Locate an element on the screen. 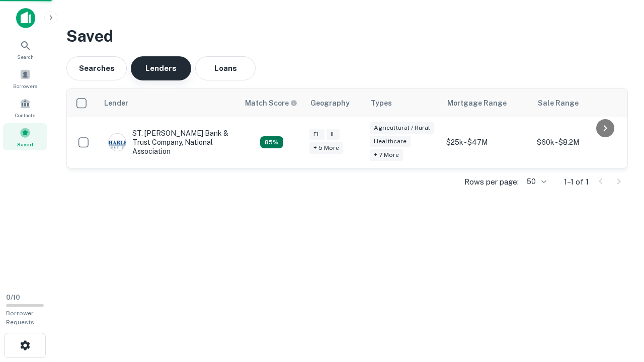 The width and height of the screenshot is (644, 362). div: Agricultural / Rural is located at coordinates (402, 128).